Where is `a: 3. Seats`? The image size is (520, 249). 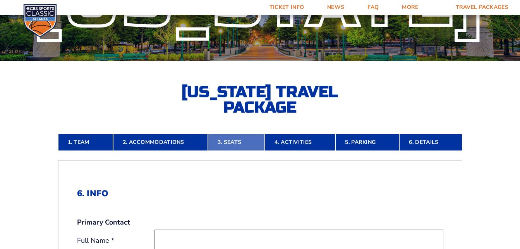 a: 3. Seats is located at coordinates (236, 142).